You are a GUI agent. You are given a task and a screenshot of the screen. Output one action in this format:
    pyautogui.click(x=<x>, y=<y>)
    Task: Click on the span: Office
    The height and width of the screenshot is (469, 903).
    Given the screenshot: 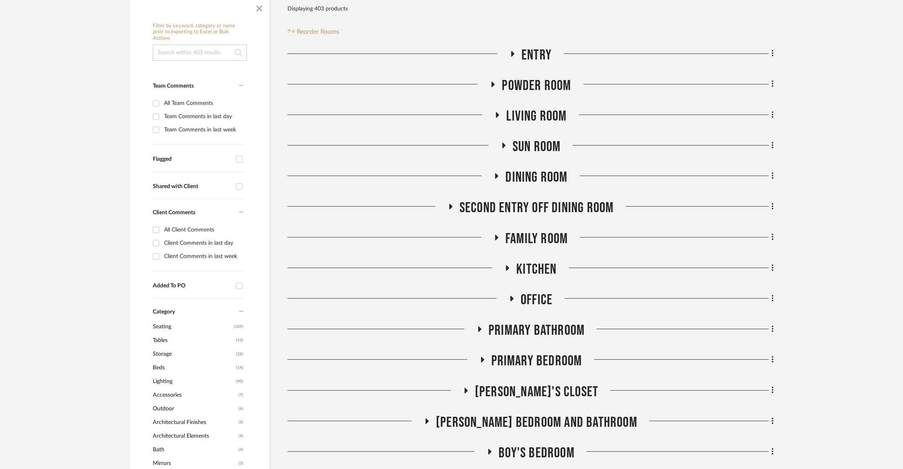 What is the action you would take?
    pyautogui.click(x=536, y=300)
    